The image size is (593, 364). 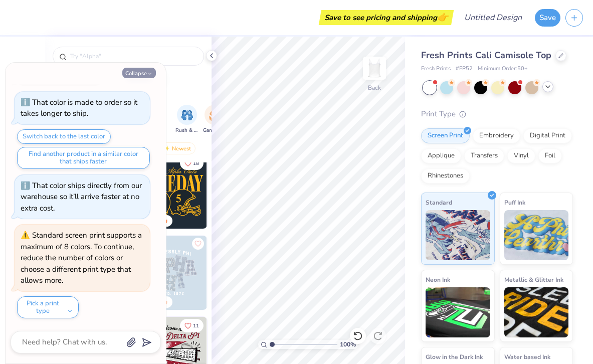 I want to click on img: Back, so click(x=375, y=68).